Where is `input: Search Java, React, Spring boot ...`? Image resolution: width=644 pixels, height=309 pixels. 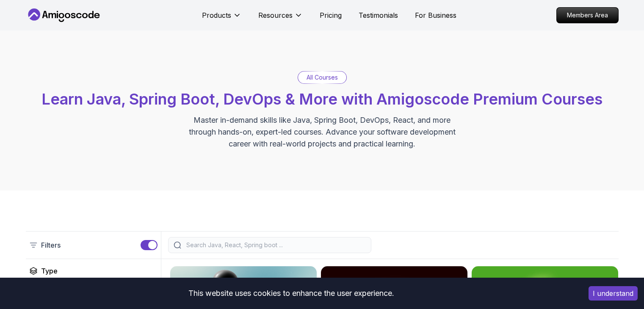
input: Search Java, React, Spring boot ... is located at coordinates (275, 245).